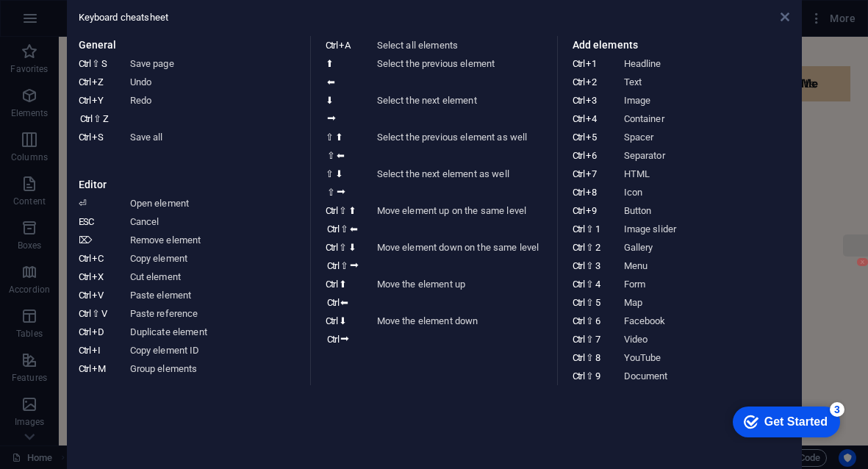 The width and height of the screenshot is (868, 469). I want to click on dd: Select all elements, so click(464, 45).